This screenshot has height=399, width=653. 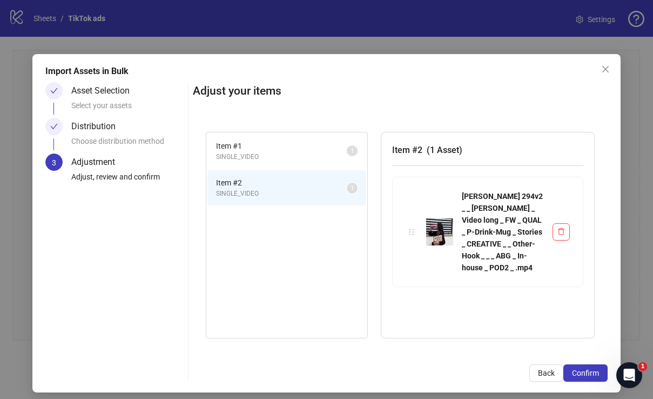 I want to click on h2: Adjust your items, so click(x=400, y=91).